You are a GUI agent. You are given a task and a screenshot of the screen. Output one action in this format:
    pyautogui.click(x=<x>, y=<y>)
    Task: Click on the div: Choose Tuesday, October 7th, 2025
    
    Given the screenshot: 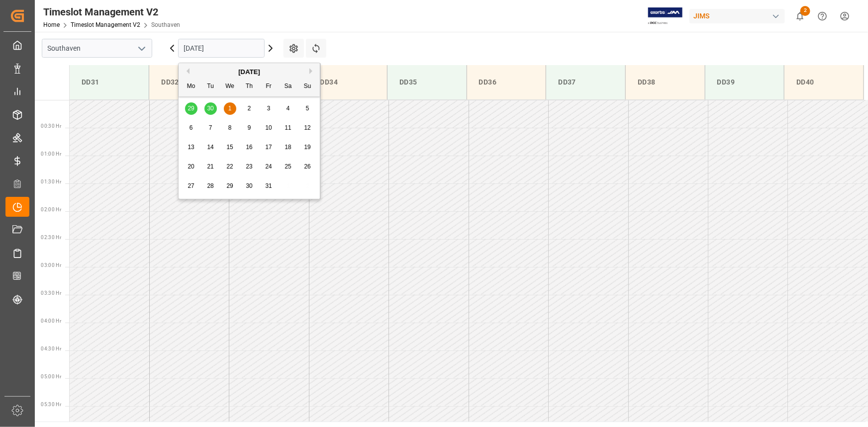 What is the action you would take?
    pyautogui.click(x=211, y=128)
    